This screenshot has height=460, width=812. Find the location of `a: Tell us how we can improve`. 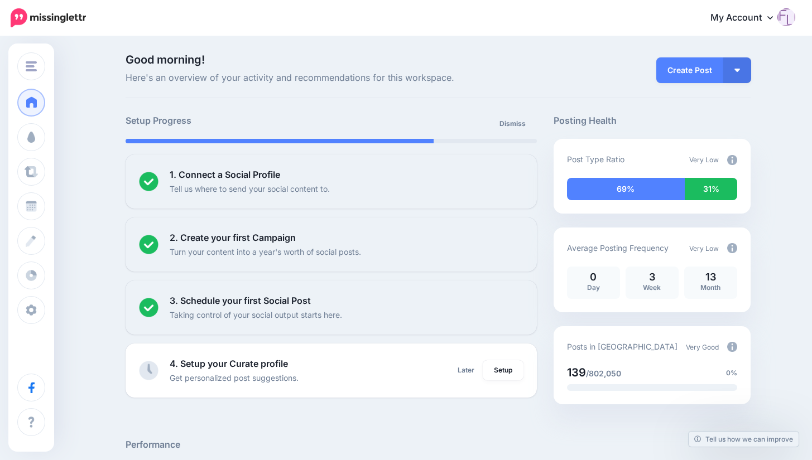

a: Tell us how we can improve is located at coordinates (743, 439).